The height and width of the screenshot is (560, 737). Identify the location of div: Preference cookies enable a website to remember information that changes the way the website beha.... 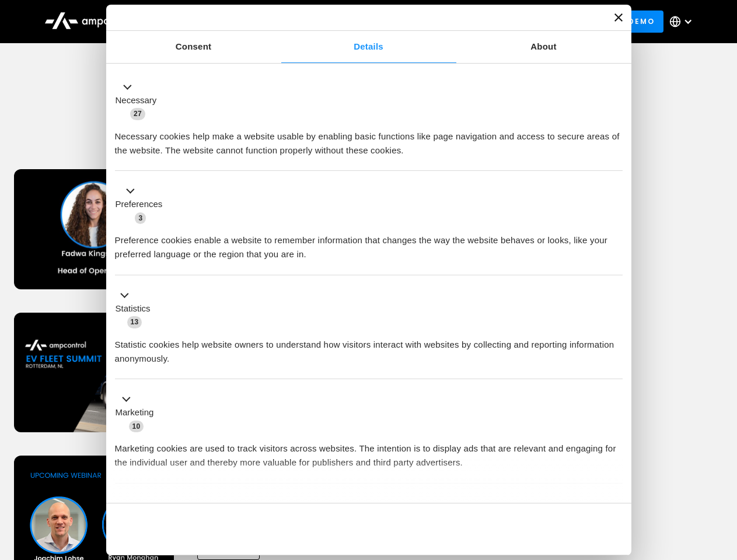
(368, 243).